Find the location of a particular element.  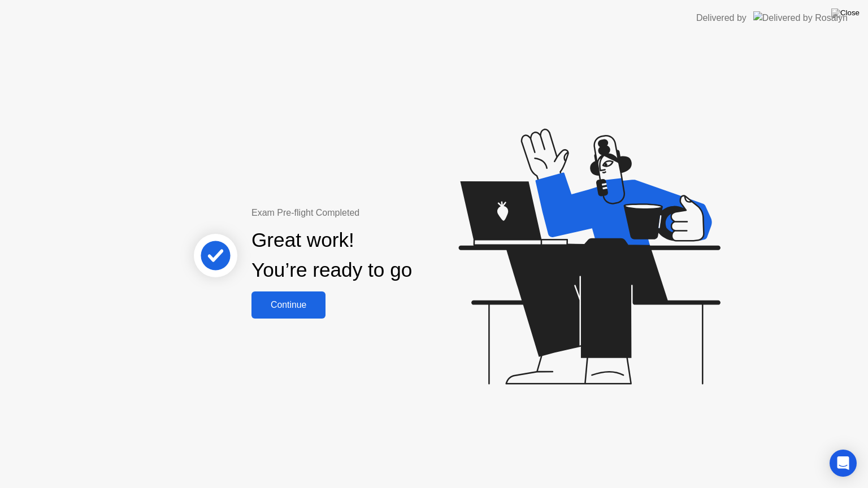

div: Great work! You’re ready to go is located at coordinates (332, 256).